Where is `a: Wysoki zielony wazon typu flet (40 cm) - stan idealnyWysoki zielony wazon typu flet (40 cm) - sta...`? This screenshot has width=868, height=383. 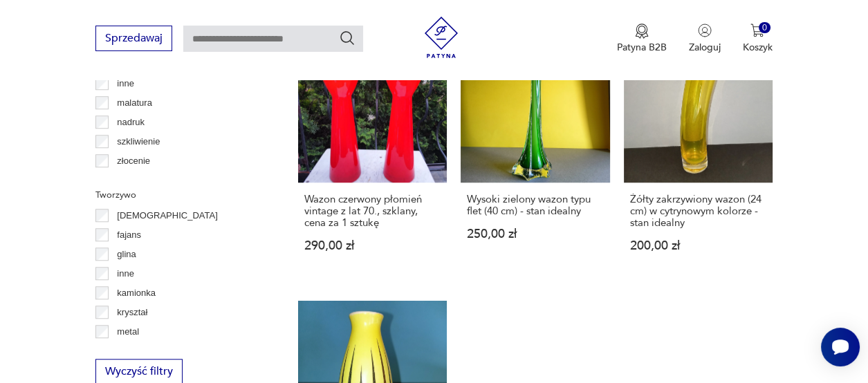
a: Wysoki zielony wazon typu flet (40 cm) - stan idealnyWysoki zielony wazon typu flet (40 cm) - sta... is located at coordinates (534, 156).